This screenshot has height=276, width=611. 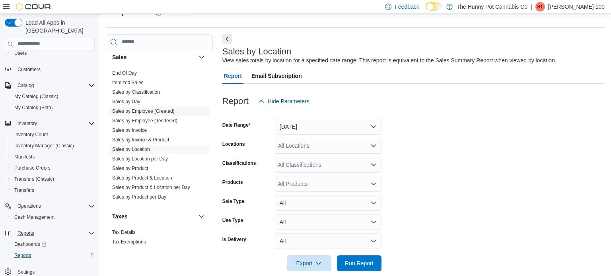 What do you see at coordinates (53, 217) in the screenshot?
I see `button: Cash Management` at bounding box center [53, 217].